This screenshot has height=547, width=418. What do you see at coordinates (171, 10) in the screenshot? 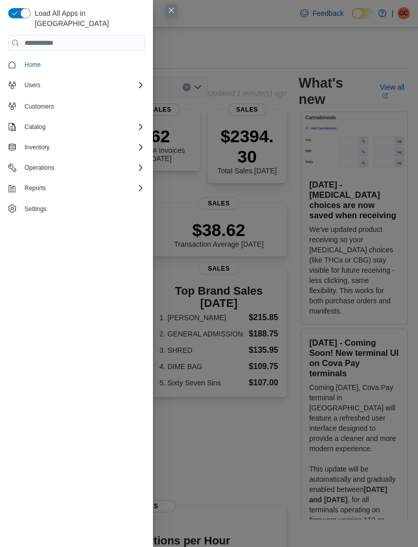
I see `button: Close this dialog` at bounding box center [171, 10].